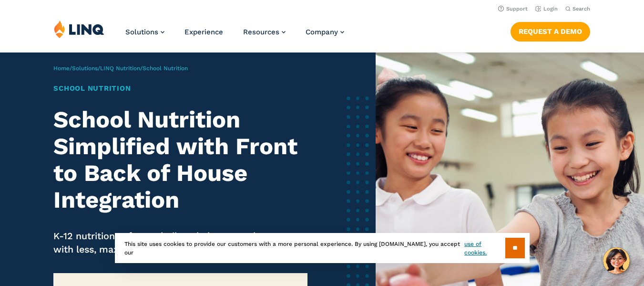 The height and width of the screenshot is (286, 644). Describe the element at coordinates (261, 32) in the screenshot. I see `span: Resources` at that location.